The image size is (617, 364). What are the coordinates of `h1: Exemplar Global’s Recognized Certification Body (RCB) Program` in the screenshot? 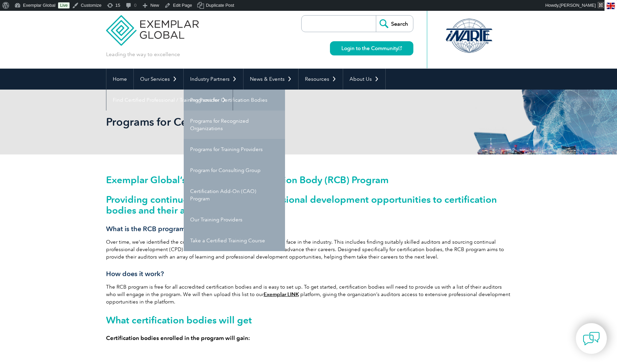 It's located at (309, 180).